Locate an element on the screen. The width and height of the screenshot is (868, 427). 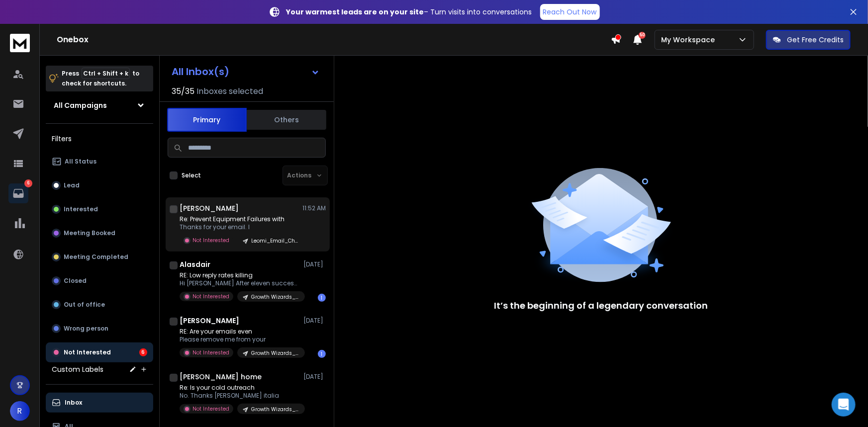
p: Thanks for your email. I is located at coordinates (239, 228).